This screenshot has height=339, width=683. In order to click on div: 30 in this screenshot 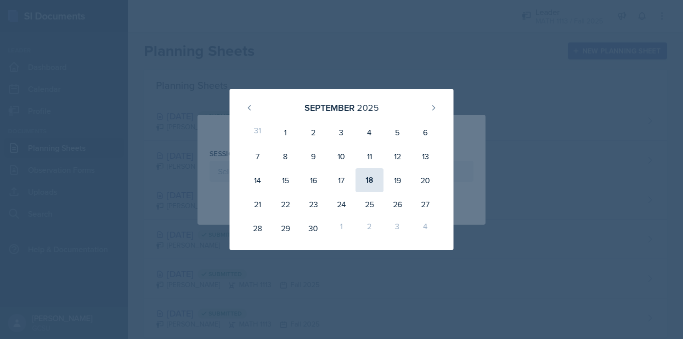, I will do `click(313, 228)`.